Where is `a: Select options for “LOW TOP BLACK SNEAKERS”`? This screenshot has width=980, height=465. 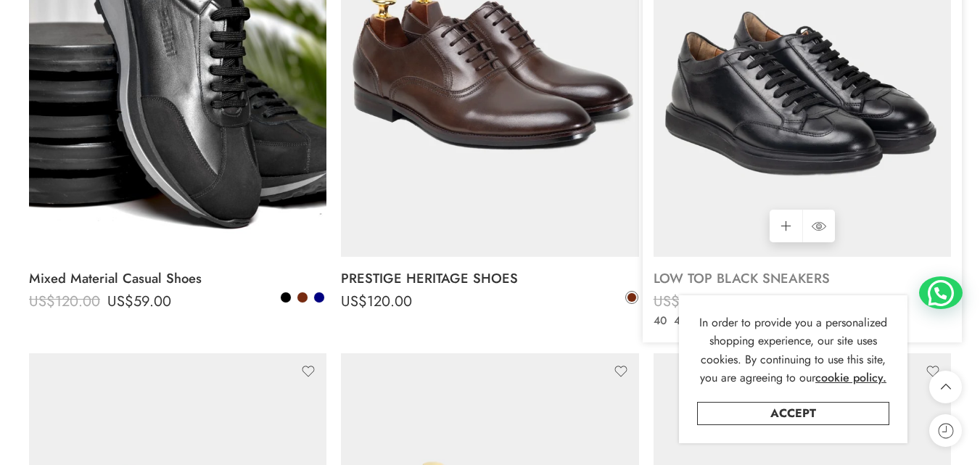 a: Select options for “LOW TOP BLACK SNEAKERS” is located at coordinates (786, 226).